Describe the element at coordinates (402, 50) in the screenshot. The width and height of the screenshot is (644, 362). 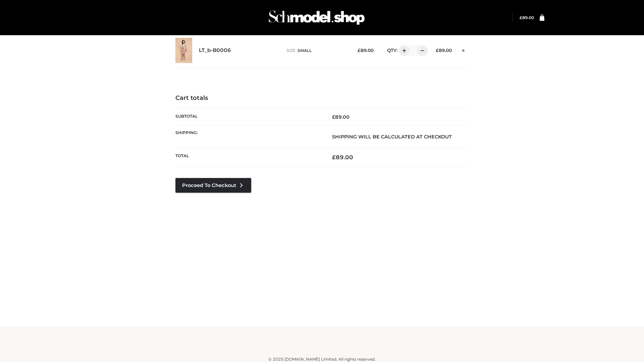
I see `div: QTY:` at that location.